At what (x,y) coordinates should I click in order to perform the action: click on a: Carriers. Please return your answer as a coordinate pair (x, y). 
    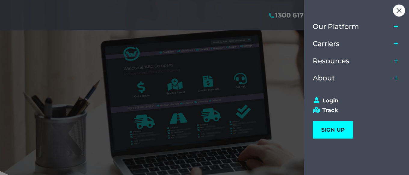
    Looking at the image, I should click on (352, 44).